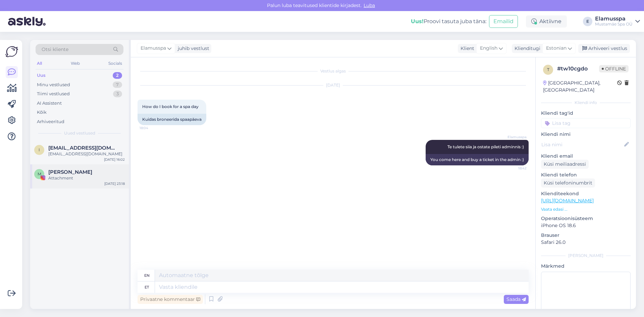 Image resolution: width=644 pixels, height=317 pixels. Describe the element at coordinates (79, 133) in the screenshot. I see `span: Uued vestlused` at that location.